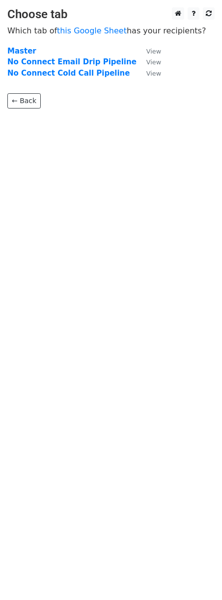 The width and height of the screenshot is (222, 600). What do you see at coordinates (68, 73) in the screenshot?
I see `a: No Connect Cold Call Pipeline` at bounding box center [68, 73].